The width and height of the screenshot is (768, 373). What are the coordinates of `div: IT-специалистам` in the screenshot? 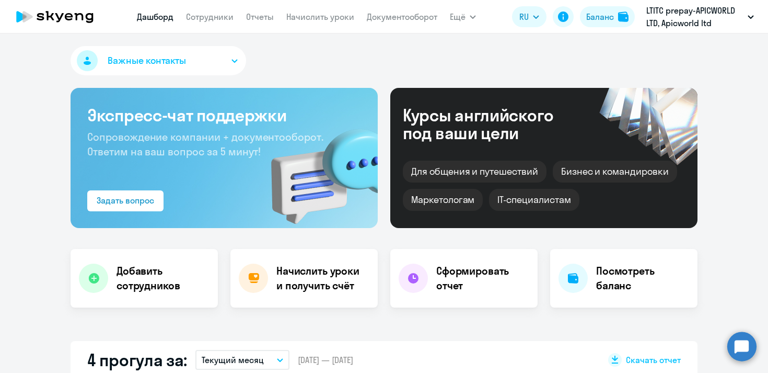 It's located at (534, 200).